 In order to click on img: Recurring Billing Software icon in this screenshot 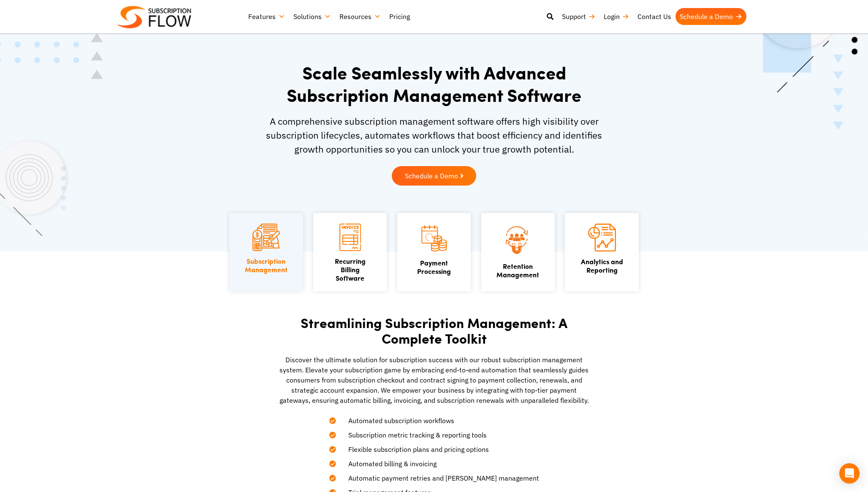, I will do `click(350, 237)`.